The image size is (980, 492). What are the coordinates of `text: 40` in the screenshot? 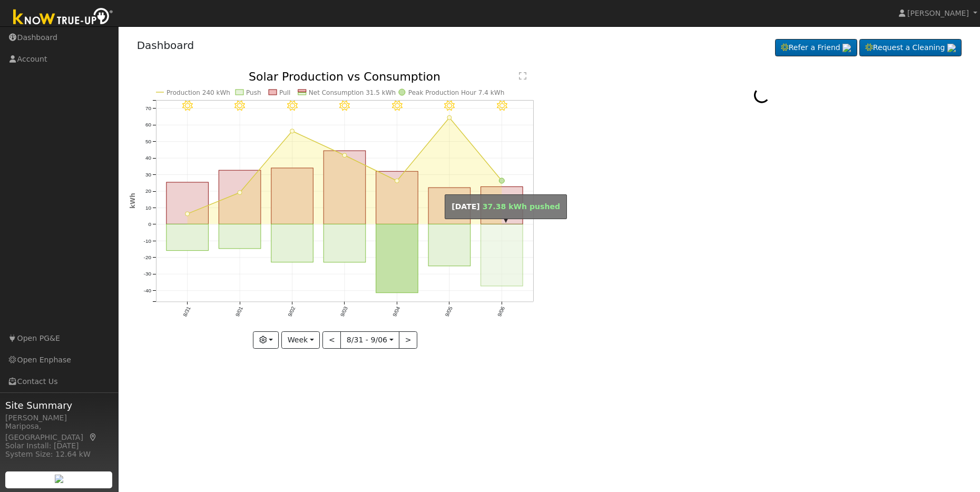 It's located at (148, 158).